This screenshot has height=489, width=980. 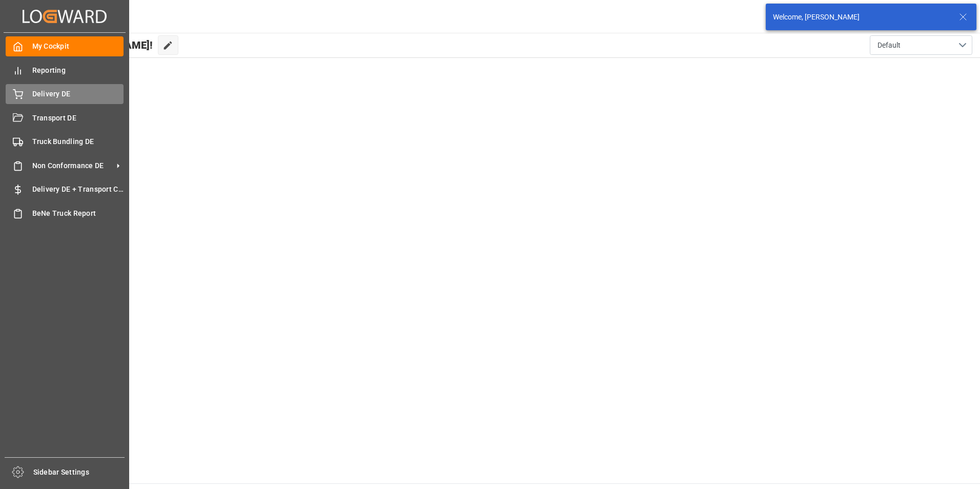 I want to click on span: Delivery DE + Transport Cost, so click(x=78, y=189).